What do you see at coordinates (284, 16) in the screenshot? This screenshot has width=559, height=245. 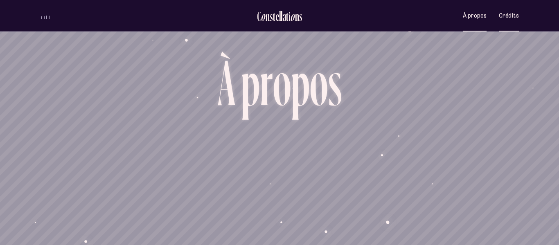 I see `div: a` at bounding box center [284, 16].